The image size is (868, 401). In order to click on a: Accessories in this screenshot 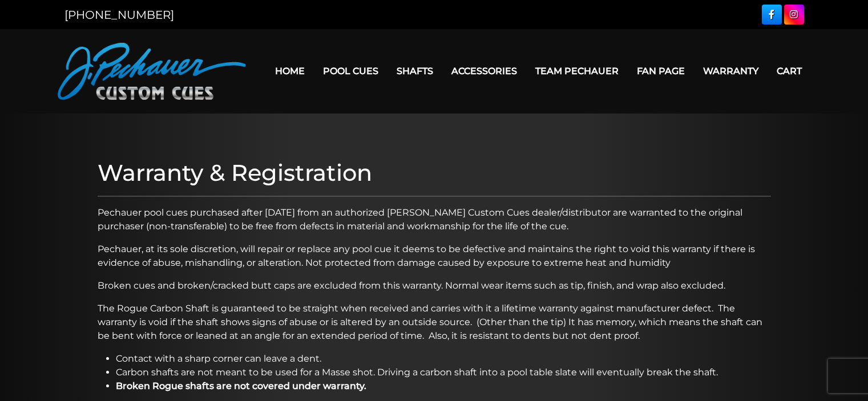, I will do `click(484, 71)`.